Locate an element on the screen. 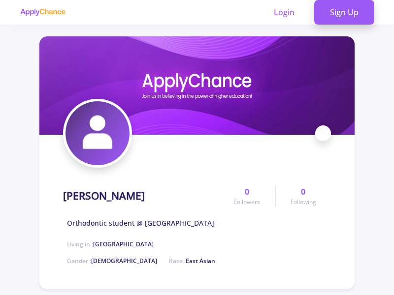 This screenshot has height=295, width=394. span: East Asian is located at coordinates (200, 261).